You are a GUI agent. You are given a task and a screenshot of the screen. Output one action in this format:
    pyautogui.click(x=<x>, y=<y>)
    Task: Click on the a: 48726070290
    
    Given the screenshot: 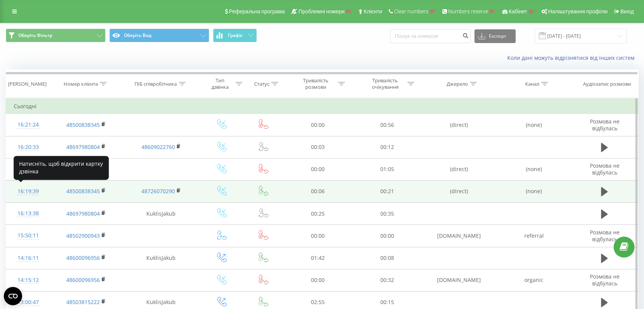 What is the action you would take?
    pyautogui.click(x=158, y=191)
    